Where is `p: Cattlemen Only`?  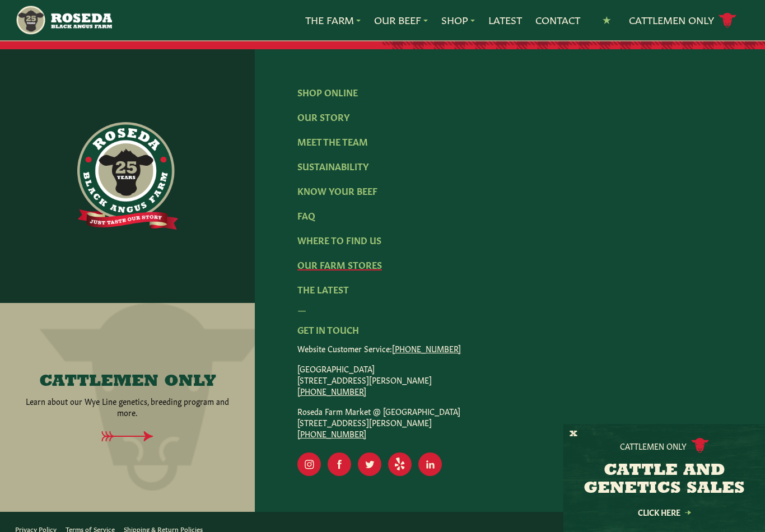
p: Cattlemen Only is located at coordinates (653, 446).